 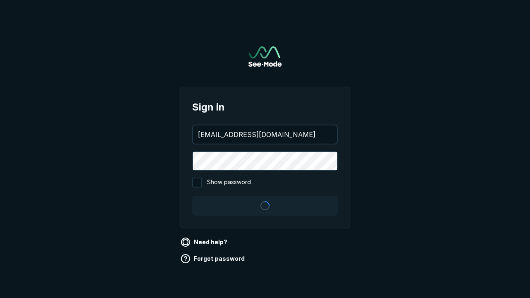 What do you see at coordinates (265, 134) in the screenshot?
I see `input: your@email.com` at bounding box center [265, 134].